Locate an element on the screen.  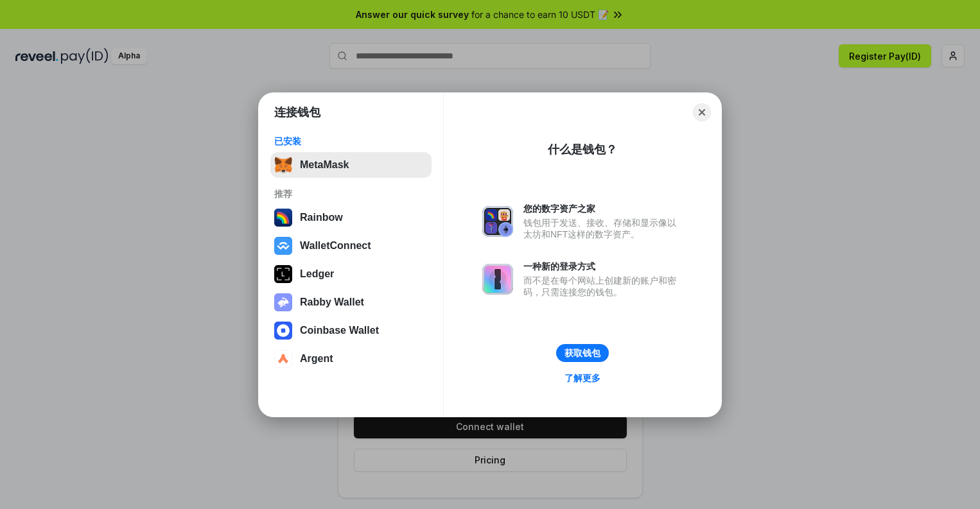
button: Ledger is located at coordinates (351, 274).